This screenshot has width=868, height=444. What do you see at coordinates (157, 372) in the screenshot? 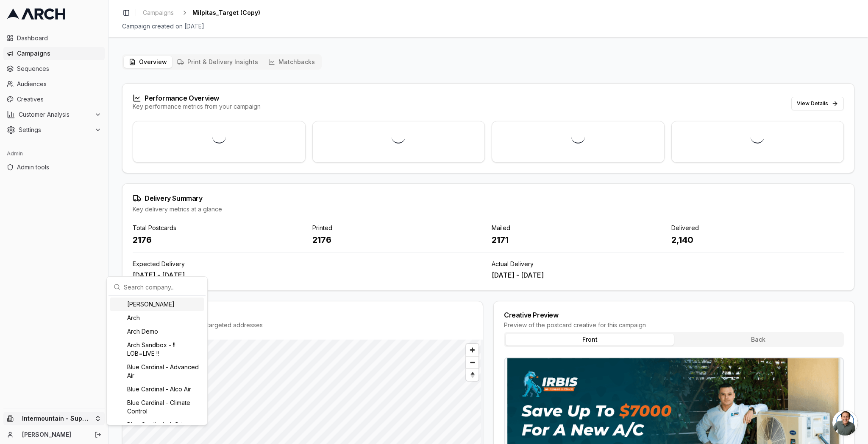
I see `div: Blue Cardinal - Advanced Air` at bounding box center [157, 372].